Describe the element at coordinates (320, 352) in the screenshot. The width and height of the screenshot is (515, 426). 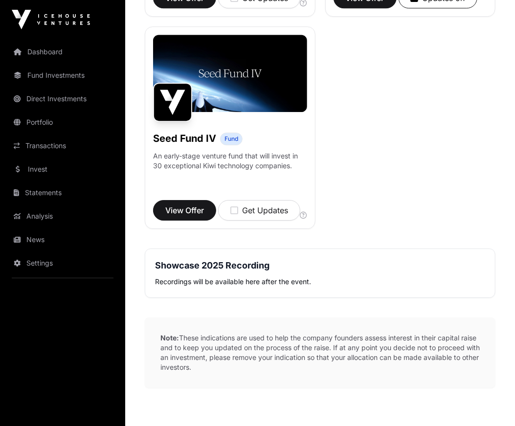
I see `p: These indications are used to help the company founders assess interest in their capital raise an...` at that location.